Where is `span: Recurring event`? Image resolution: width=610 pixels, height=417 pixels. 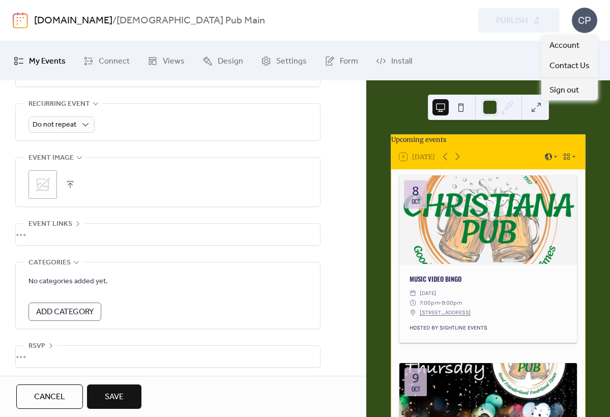 span: Recurring event is located at coordinates (59, 104).